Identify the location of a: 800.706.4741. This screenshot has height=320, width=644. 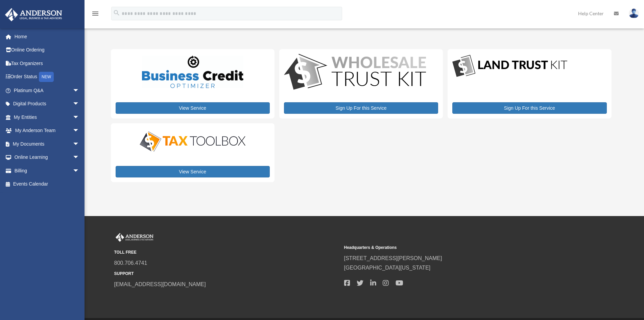
(131, 262).